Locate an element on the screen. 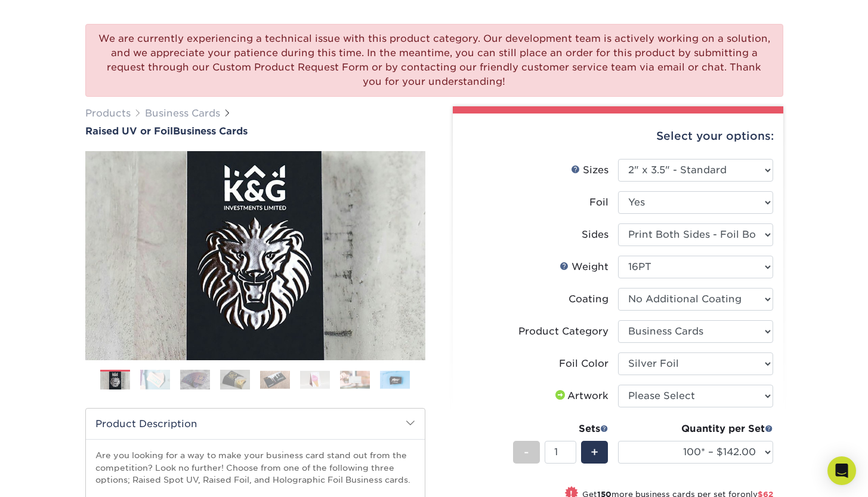  img: Business Cards 08 is located at coordinates (395, 379).